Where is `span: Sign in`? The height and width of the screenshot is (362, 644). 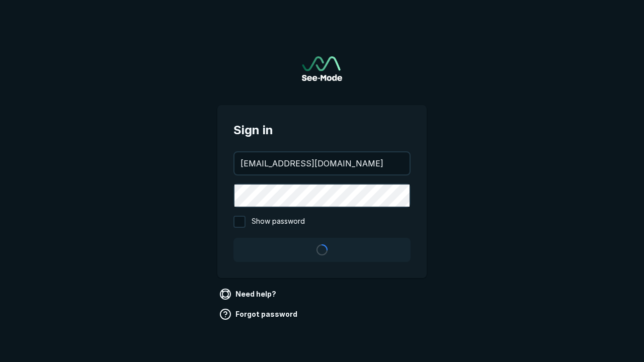
span: Sign in is located at coordinates (322, 130).